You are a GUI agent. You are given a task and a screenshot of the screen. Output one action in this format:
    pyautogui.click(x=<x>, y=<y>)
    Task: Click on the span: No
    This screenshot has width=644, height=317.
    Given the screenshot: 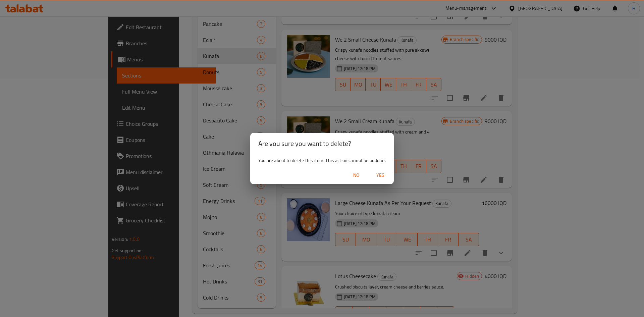 What is the action you would take?
    pyautogui.click(x=356, y=175)
    